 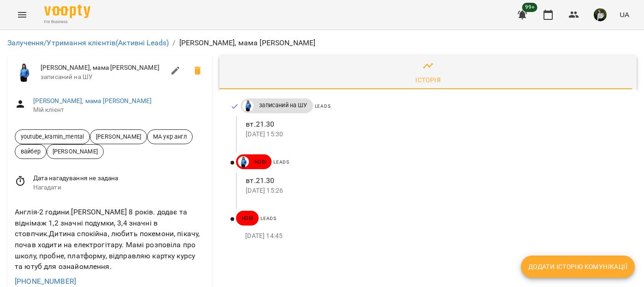 What do you see at coordinates (577, 266) in the screenshot?
I see `button: Додати історію комунікації` at bounding box center [577, 266].